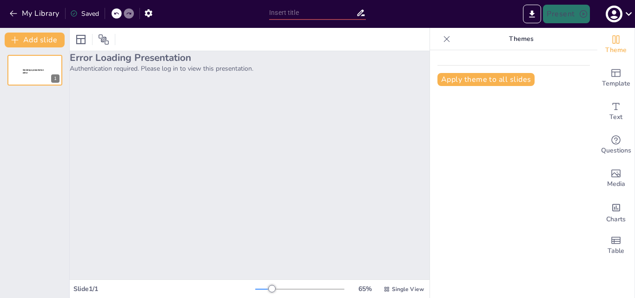 The height and width of the screenshot is (298, 635). Describe the element at coordinates (532, 14) in the screenshot. I see `button: Export to PowerPoint` at that location.